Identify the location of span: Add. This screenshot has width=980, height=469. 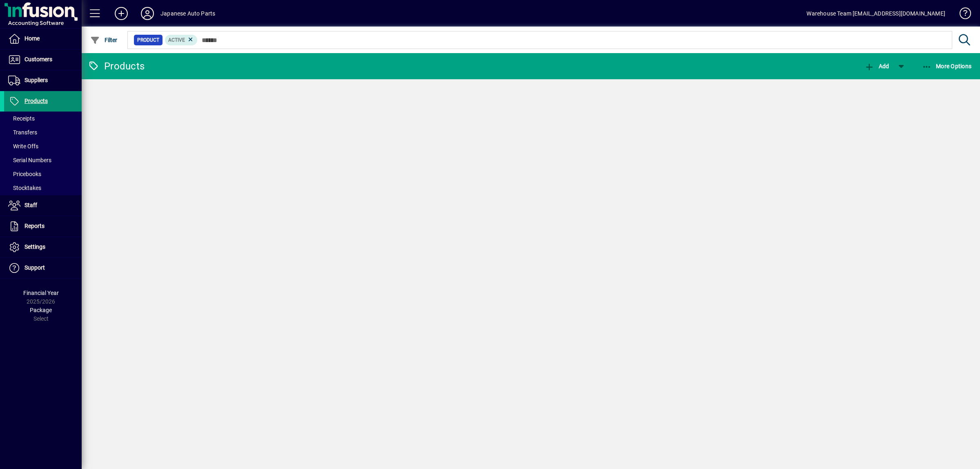
(877, 66).